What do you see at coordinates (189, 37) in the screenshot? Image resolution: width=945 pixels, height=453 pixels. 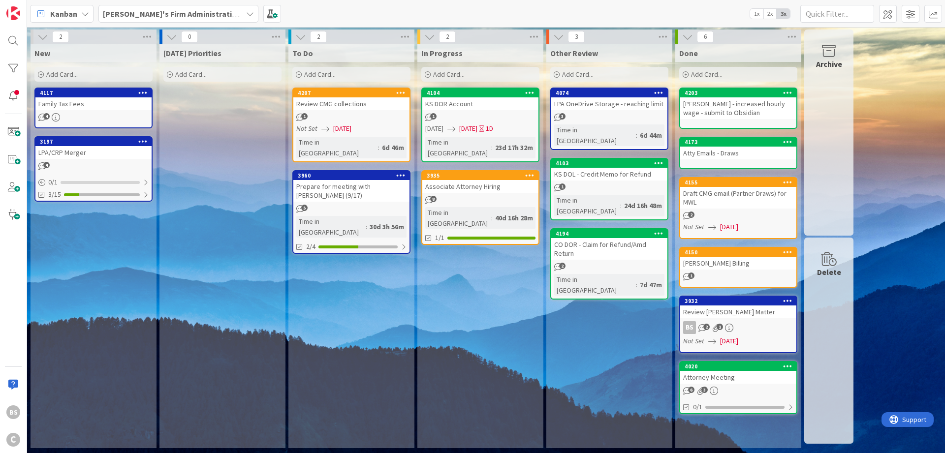 I see `span: 0` at bounding box center [189, 37].